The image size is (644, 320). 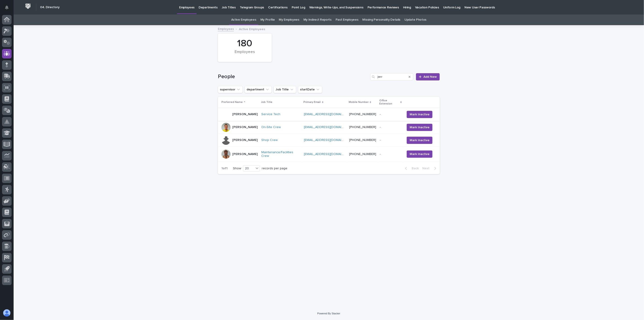 I want to click on div: 20, so click(x=248, y=169).